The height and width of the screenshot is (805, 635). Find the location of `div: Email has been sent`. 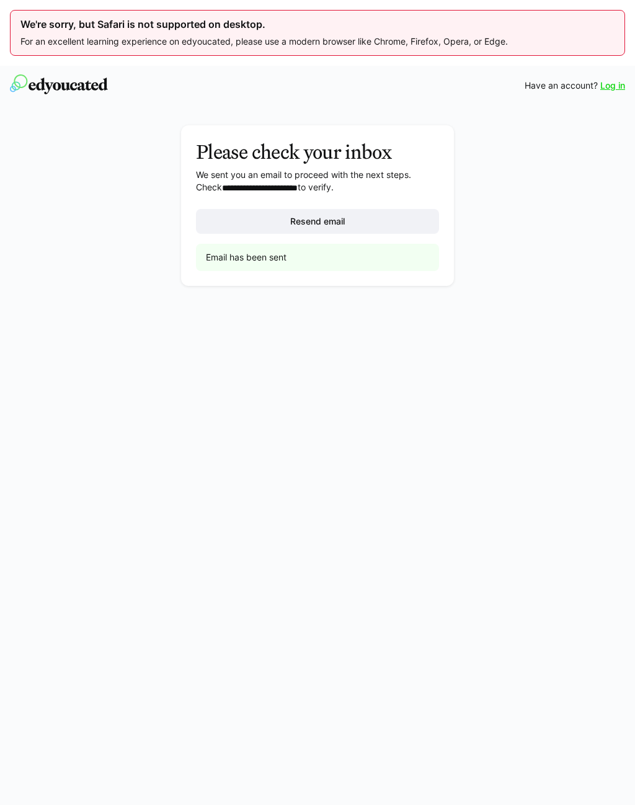

div: Email has been sent is located at coordinates (317, 257).